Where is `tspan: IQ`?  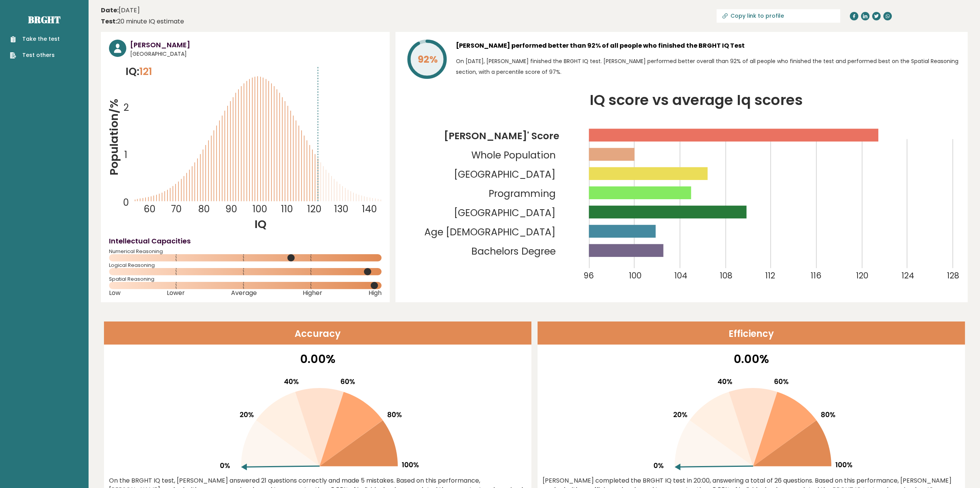 tspan: IQ is located at coordinates (261, 224).